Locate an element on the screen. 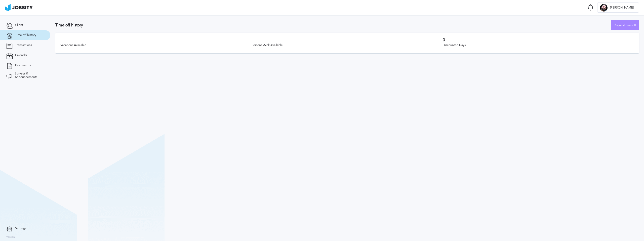  h3: Time off history is located at coordinates (333, 25).